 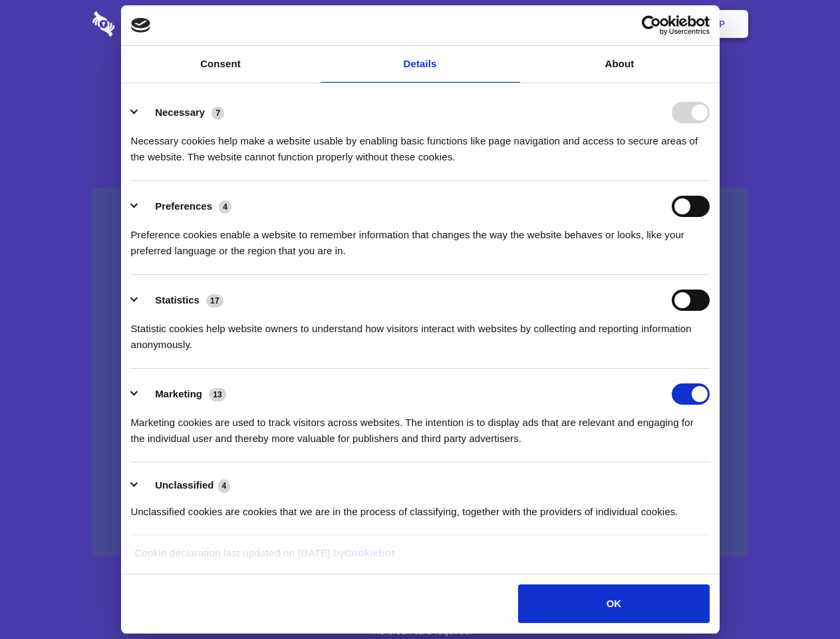 I want to click on label: Preferences, so click(x=183, y=206).